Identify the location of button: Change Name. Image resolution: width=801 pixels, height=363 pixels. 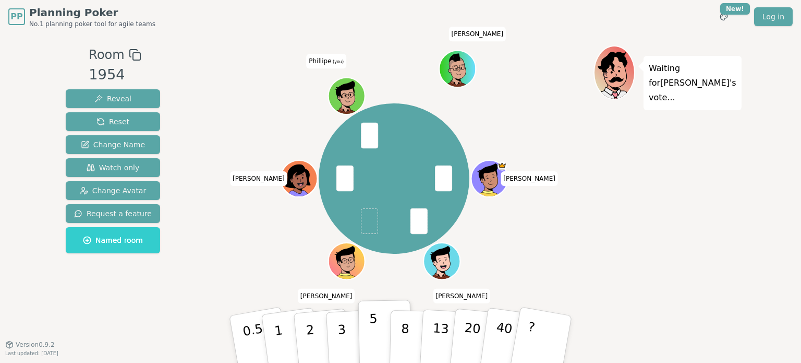
(113, 144).